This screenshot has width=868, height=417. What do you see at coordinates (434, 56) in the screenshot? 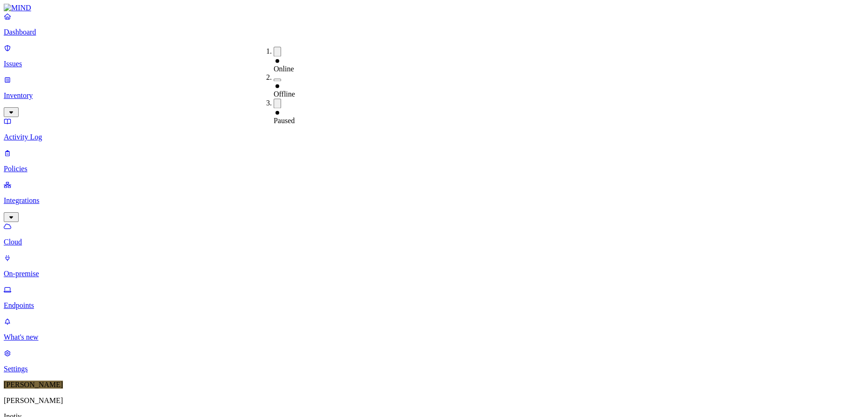
I see `a: Issues` at bounding box center [434, 56].